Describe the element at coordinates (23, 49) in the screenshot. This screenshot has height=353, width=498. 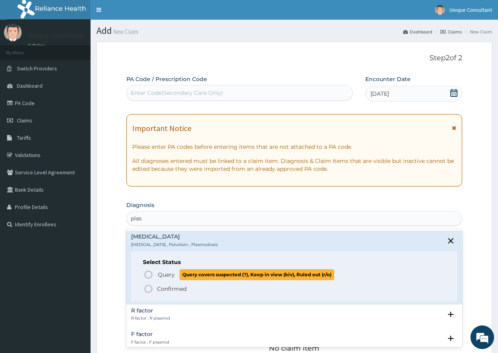
I see `img: d_794563401_company_1708531726252_794563401` at that location.